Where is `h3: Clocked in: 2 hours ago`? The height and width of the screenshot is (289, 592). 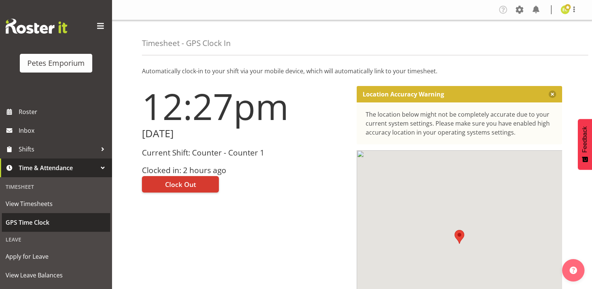 h3: Clocked in: 2 hours ago is located at coordinates (245, 170).